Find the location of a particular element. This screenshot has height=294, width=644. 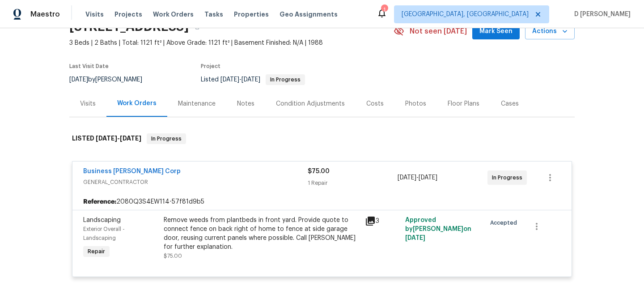

span: Maestro is located at coordinates (45, 14).